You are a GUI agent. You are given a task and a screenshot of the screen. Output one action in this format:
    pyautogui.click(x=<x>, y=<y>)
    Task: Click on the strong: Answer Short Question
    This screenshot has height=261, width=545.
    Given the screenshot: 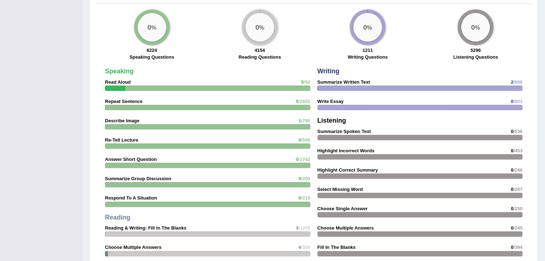 What is the action you would take?
    pyautogui.click(x=131, y=159)
    